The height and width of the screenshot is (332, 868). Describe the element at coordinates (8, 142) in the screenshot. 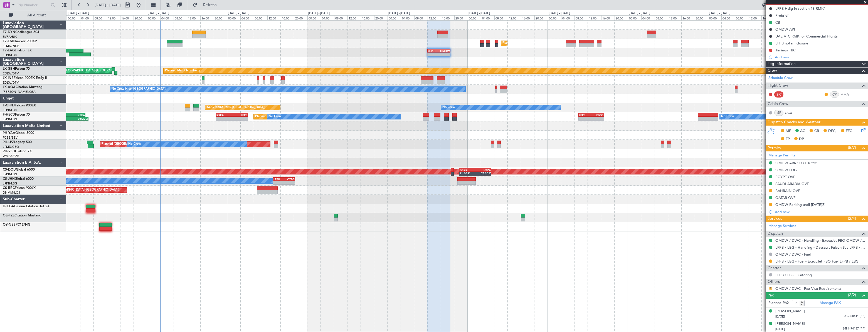

I see `span: 9H-LPZ` at that location.